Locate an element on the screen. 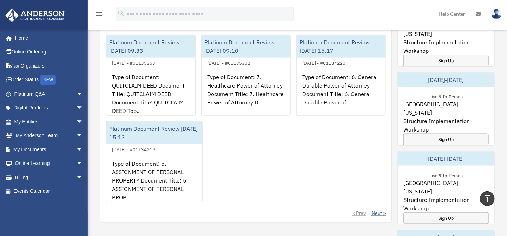 This screenshot has height=236, width=507. a: Next > is located at coordinates (379, 213).